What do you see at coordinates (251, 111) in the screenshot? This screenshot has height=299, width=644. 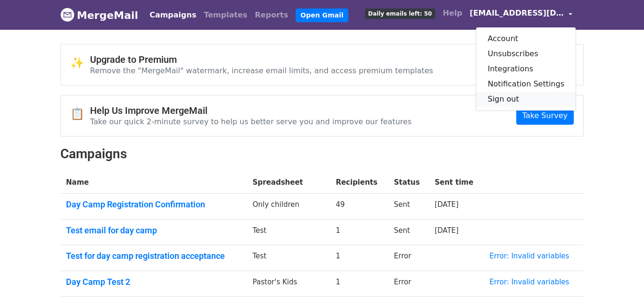 I see `h4: Help Us Improve MergeMail` at bounding box center [251, 111].